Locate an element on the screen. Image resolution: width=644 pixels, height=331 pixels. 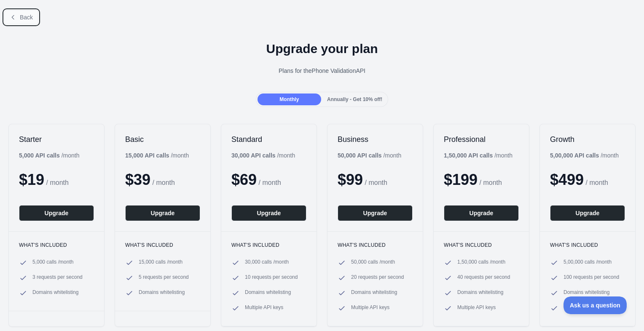
span: $ 199 is located at coordinates (461, 180).